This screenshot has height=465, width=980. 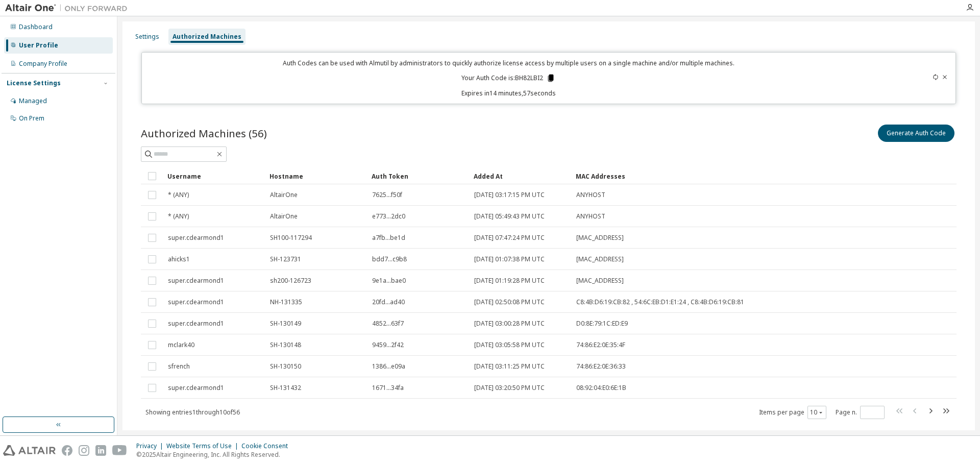 I want to click on div: Authorized Machines, so click(x=207, y=37).